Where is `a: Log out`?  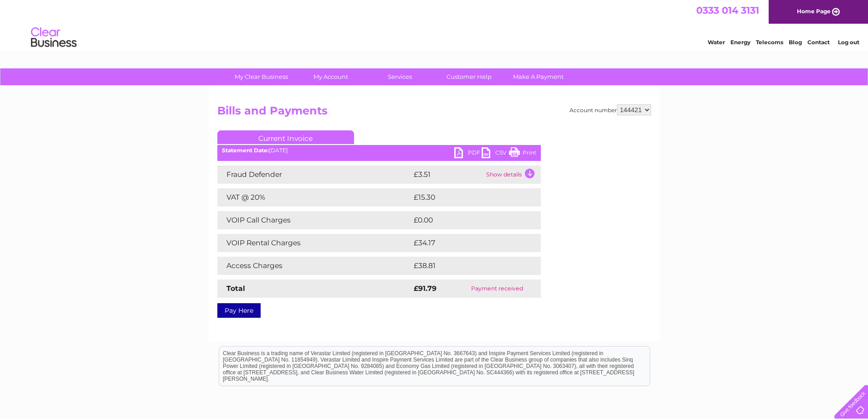
a: Log out is located at coordinates (848, 42).